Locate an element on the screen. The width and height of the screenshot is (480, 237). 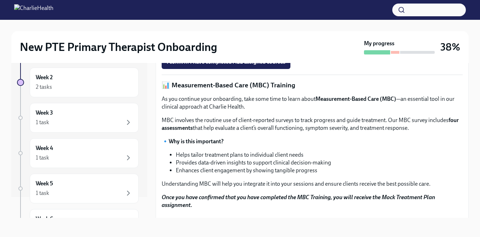
a: Week 22 tasks is located at coordinates (78, 82).